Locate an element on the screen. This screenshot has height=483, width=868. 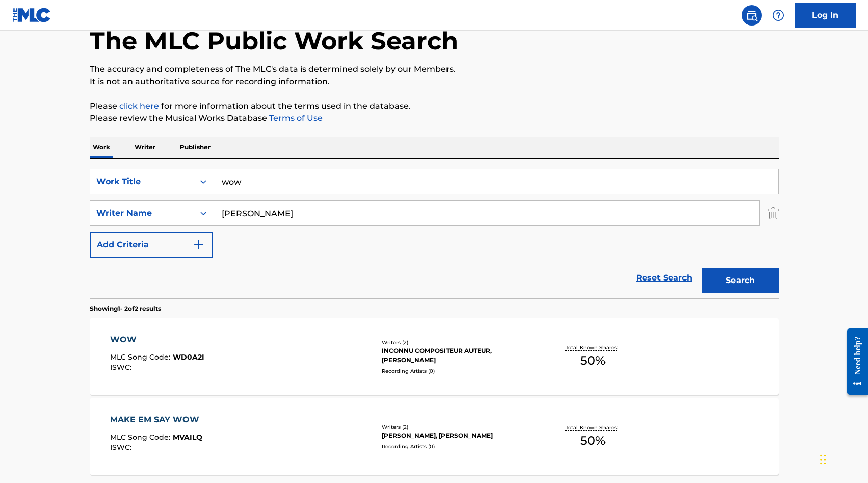
a: Reset Search is located at coordinates (664, 278).